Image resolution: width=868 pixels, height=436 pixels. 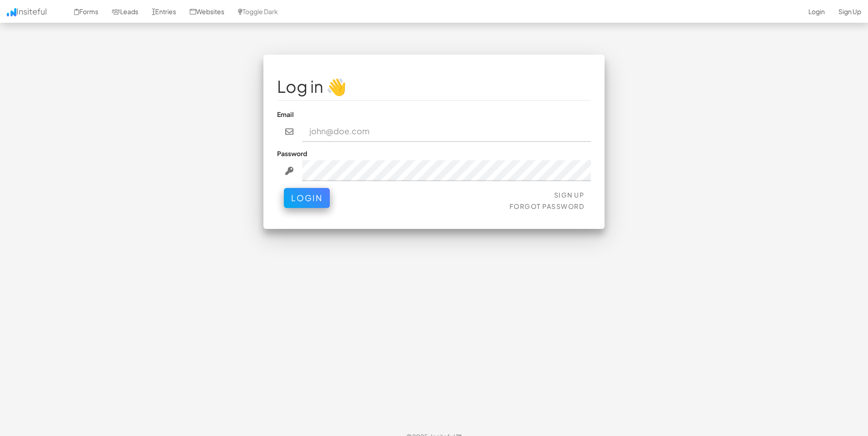 I want to click on button: Login, so click(x=307, y=198).